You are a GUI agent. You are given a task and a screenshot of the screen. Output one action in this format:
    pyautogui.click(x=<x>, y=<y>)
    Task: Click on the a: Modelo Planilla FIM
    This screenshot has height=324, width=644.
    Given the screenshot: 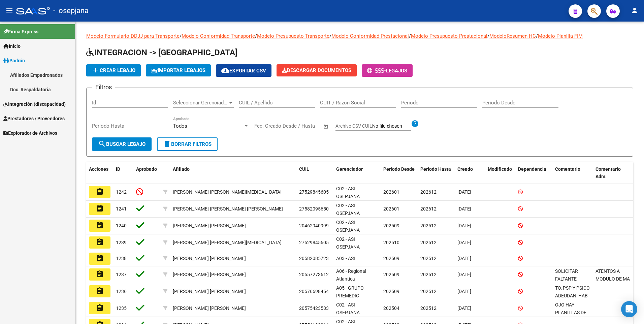 What is the action you would take?
    pyautogui.click(x=560, y=36)
    